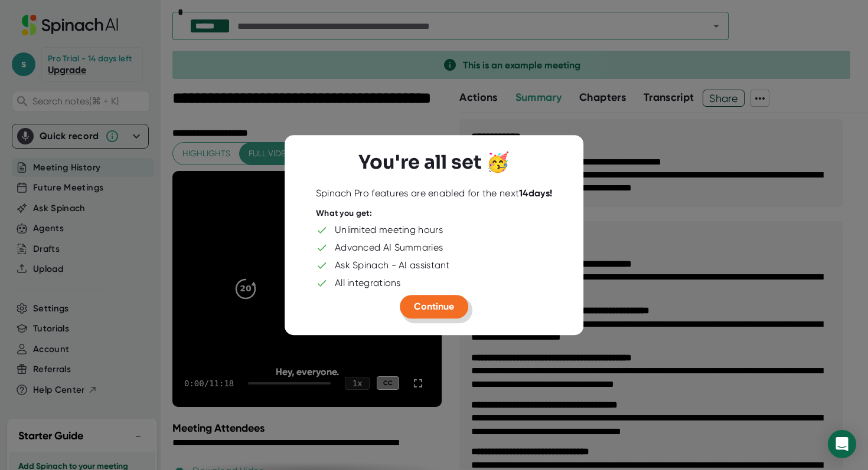 The height and width of the screenshot is (470, 868). What do you see at coordinates (434, 163) in the screenshot?
I see `h3: You're all set 🥳` at bounding box center [434, 163].